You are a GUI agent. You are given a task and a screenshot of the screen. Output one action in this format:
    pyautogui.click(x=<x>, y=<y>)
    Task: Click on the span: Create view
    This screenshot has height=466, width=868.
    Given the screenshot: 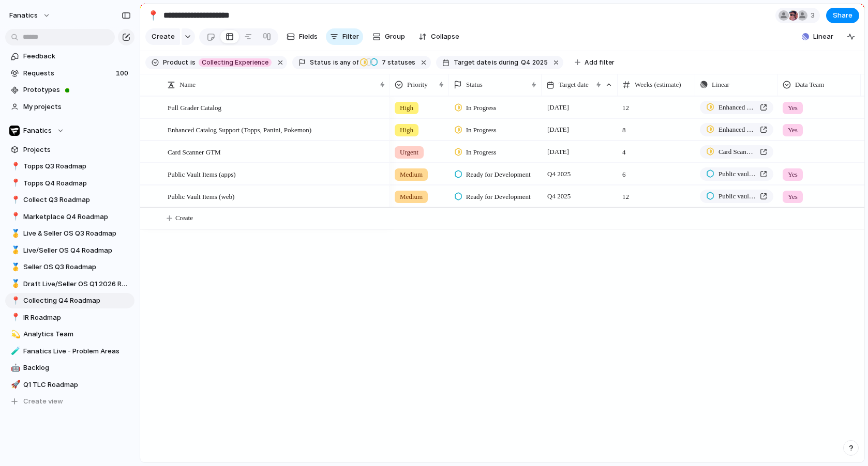 What is the action you would take?
    pyautogui.click(x=43, y=401)
    